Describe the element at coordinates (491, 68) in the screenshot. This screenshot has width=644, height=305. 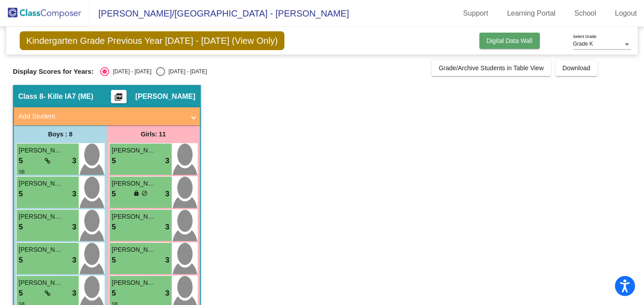
I see `button: Grade/Archive Students in Table View` at that location.